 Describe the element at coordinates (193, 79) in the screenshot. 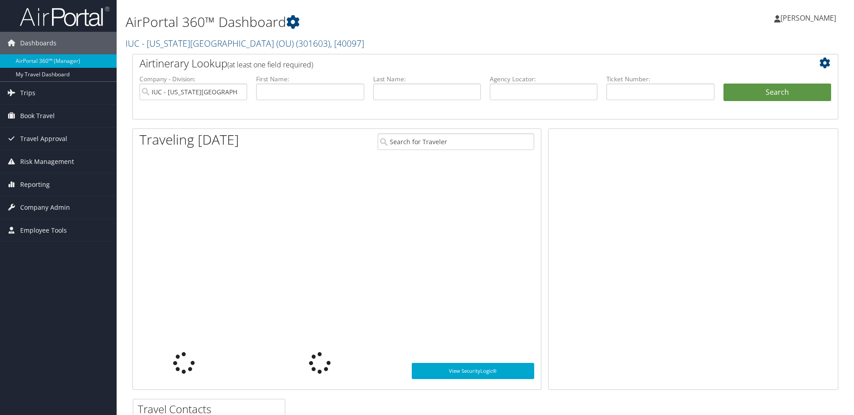

I see `label: Company - Division:` at that location.